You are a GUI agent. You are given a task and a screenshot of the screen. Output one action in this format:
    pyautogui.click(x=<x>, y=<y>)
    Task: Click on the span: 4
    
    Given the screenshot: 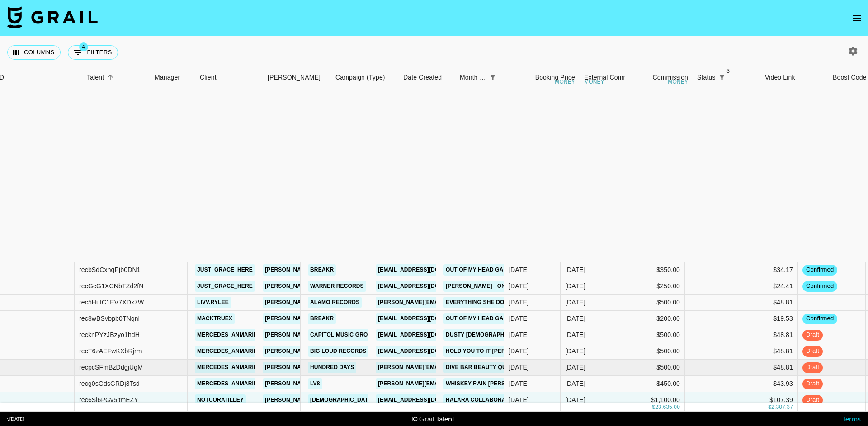 What is the action you would take?
    pyautogui.click(x=83, y=47)
    